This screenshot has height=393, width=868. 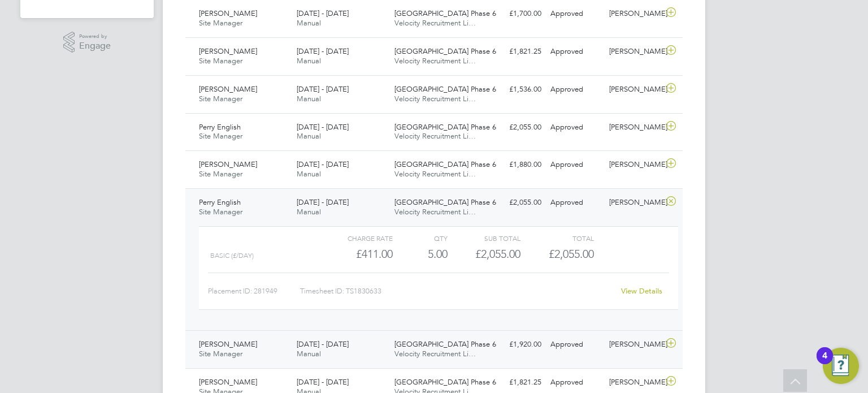 What do you see at coordinates (825, 363) in the screenshot?
I see `div: 4` at bounding box center [825, 363].